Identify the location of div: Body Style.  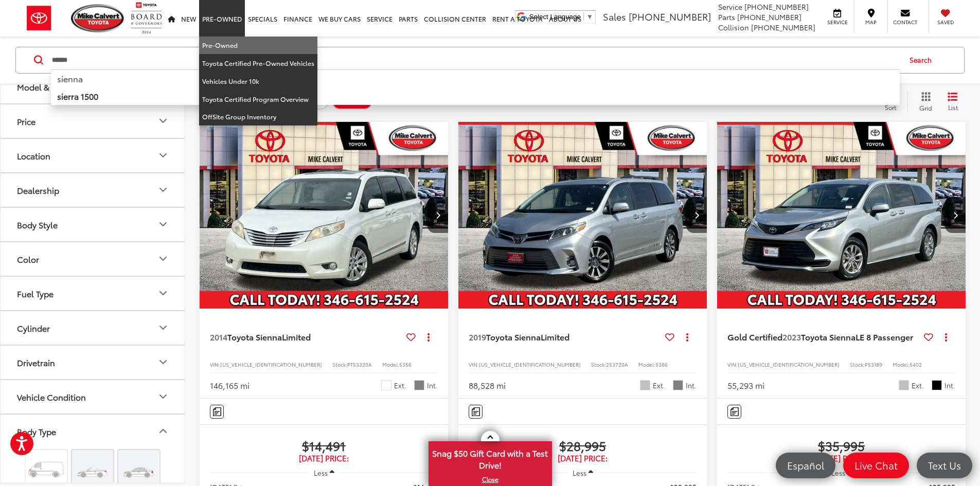
(163, 225).